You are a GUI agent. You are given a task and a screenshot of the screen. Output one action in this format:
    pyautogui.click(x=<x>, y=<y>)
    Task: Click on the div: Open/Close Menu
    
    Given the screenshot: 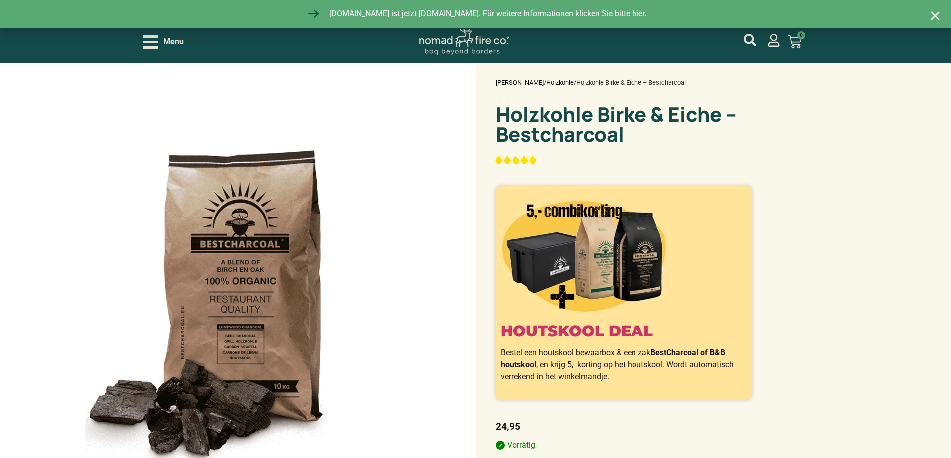 What is the action you would take?
    pyautogui.click(x=163, y=42)
    